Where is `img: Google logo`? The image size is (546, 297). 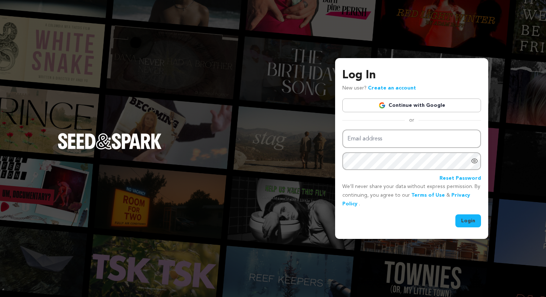
img: Google logo is located at coordinates (382, 105).